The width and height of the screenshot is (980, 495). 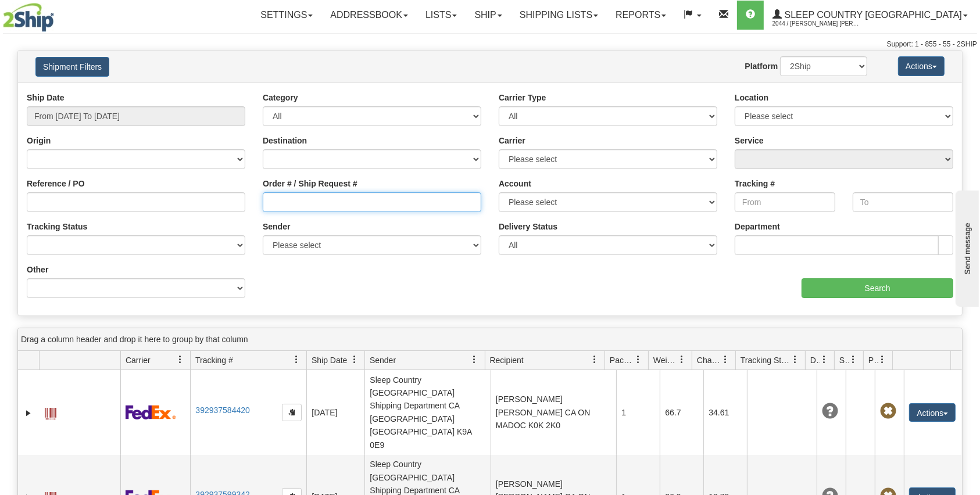 What do you see at coordinates (595, 359) in the screenshot?
I see `a: Recipient filter column settings` at bounding box center [595, 359].